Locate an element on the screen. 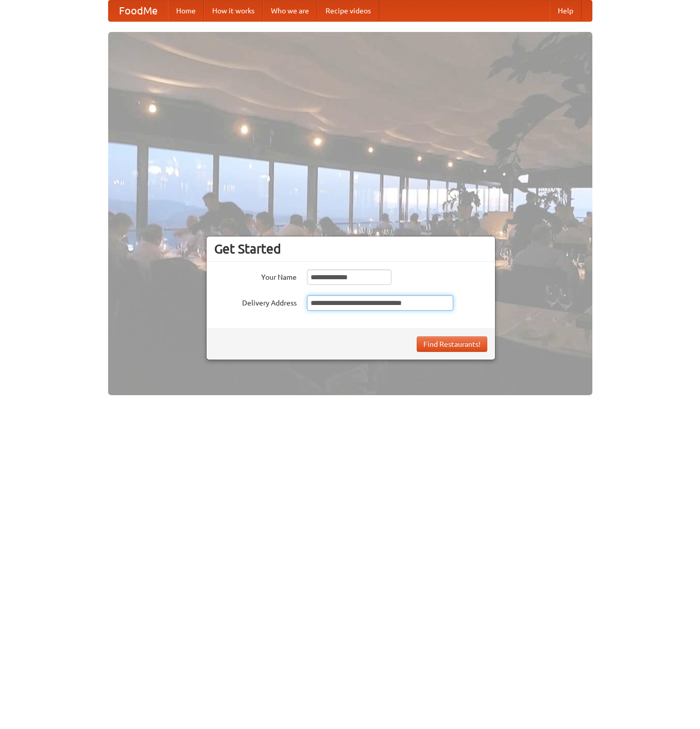 This screenshot has width=700, height=729. h3: Get Started is located at coordinates (351, 249).